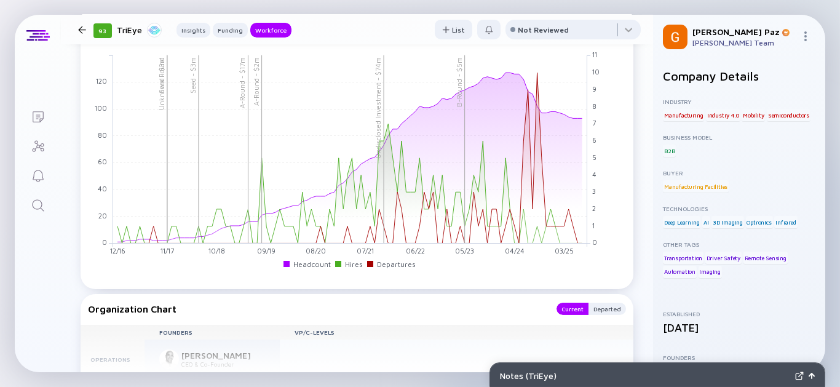 The height and width of the screenshot is (387, 840). What do you see at coordinates (594, 157) in the screenshot?
I see `tspan: 5` at bounding box center [594, 157].